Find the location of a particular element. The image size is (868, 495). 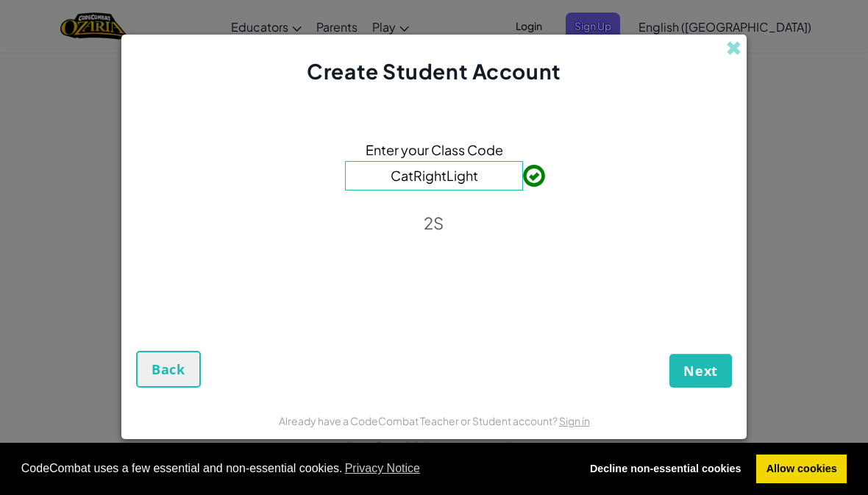

span: Create Student Account is located at coordinates (434, 70).